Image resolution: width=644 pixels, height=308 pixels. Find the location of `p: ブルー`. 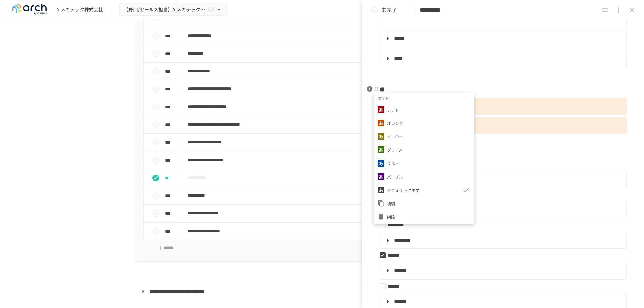

p: ブルー is located at coordinates (393, 163).